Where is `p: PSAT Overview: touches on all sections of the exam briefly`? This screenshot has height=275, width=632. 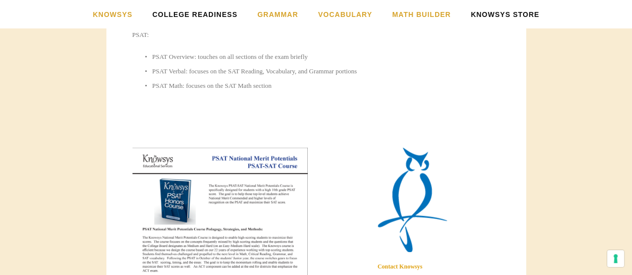 p: PSAT Overview: touches on all sections of the exam briefly is located at coordinates (326, 57).